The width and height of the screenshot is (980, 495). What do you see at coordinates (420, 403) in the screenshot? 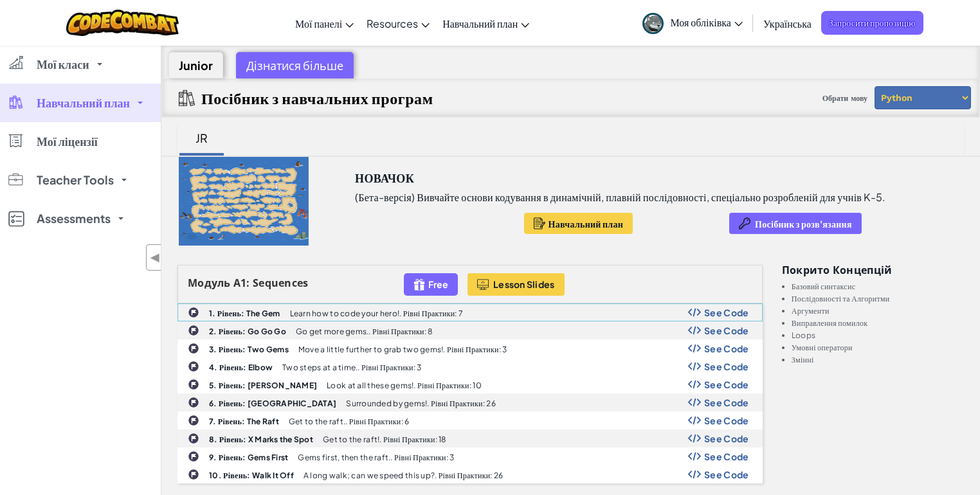
I see `p: Surrounded by gems!. Рівні Практики: 26` at bounding box center [420, 403].